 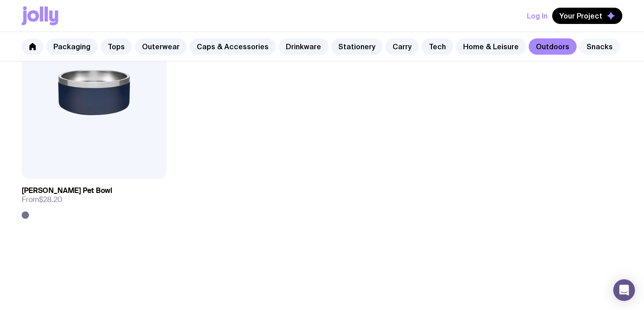 What do you see at coordinates (624, 290) in the screenshot?
I see `div: Open Intercom Messenger` at bounding box center [624, 290].